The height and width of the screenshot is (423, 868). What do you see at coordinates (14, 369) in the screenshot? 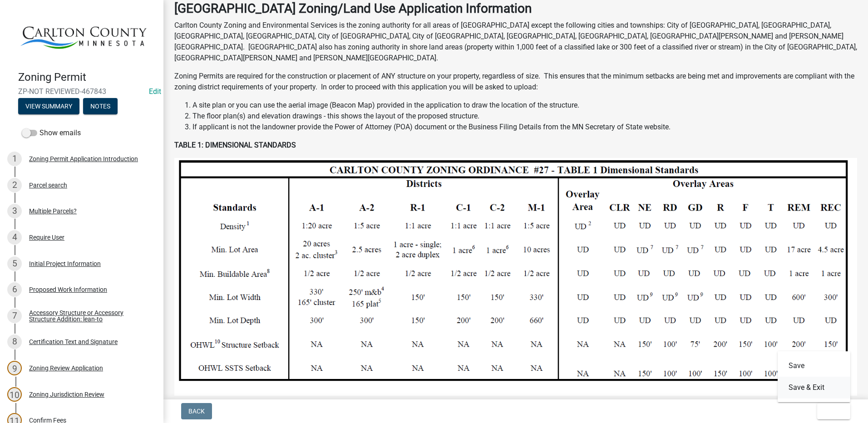
I see `div: 9` at bounding box center [14, 369].